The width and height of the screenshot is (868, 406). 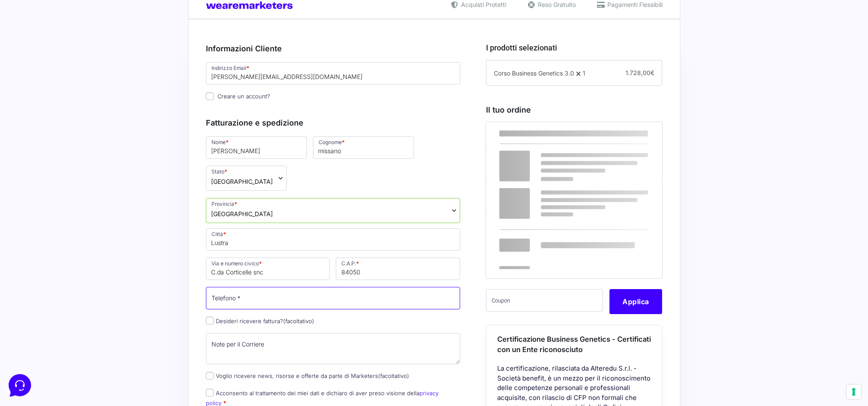 I want to click on h3: Il tuo ordine, so click(x=574, y=109).